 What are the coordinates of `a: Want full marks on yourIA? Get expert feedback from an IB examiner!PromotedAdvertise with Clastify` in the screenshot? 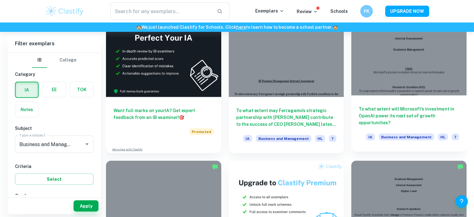 It's located at (164, 81).